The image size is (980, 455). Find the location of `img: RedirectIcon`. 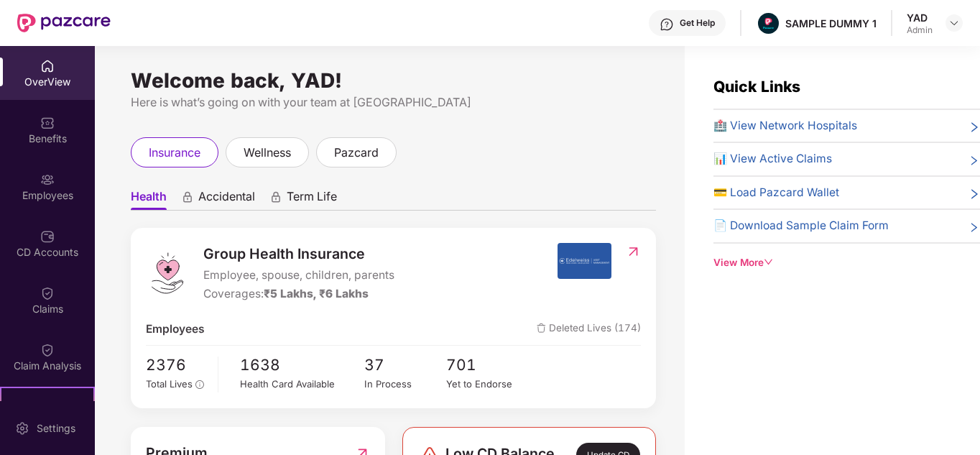

img: RedirectIcon is located at coordinates (633, 252).